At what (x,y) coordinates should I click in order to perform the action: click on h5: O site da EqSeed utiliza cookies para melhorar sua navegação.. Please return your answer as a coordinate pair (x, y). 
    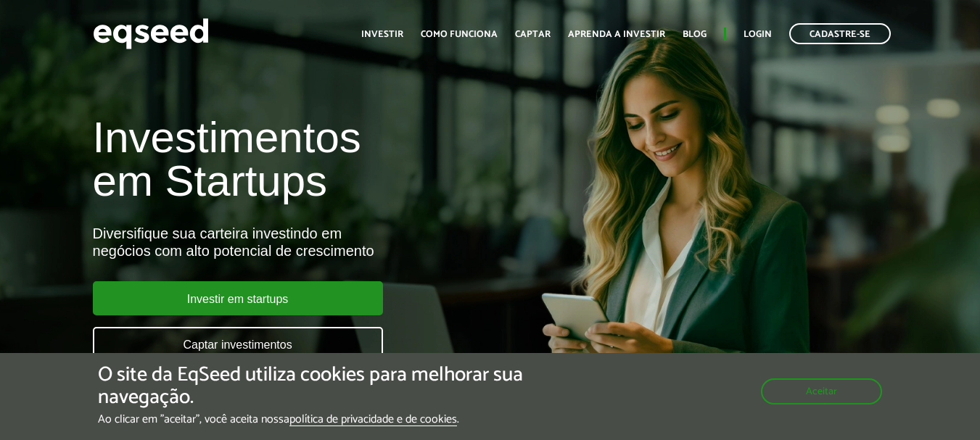
    Looking at the image, I should click on (333, 386).